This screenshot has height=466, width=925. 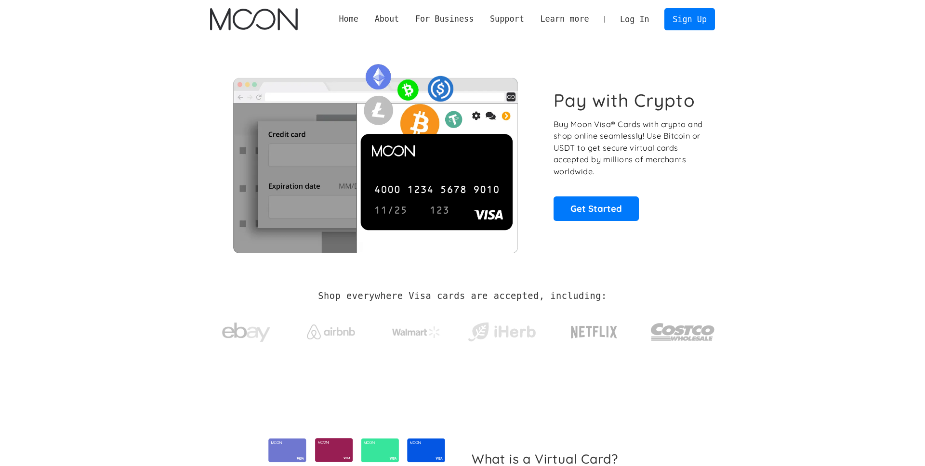 What do you see at coordinates (349, 19) in the screenshot?
I see `a: Home` at bounding box center [349, 19].